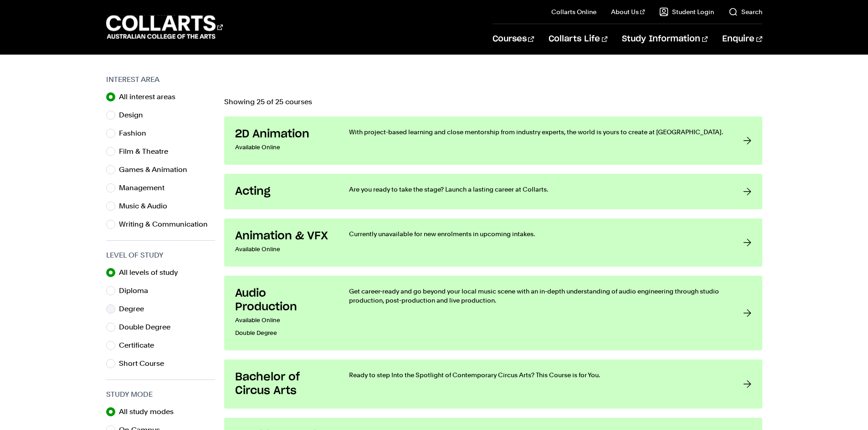 This screenshot has width=868, height=430. I want to click on a: Search, so click(745, 12).